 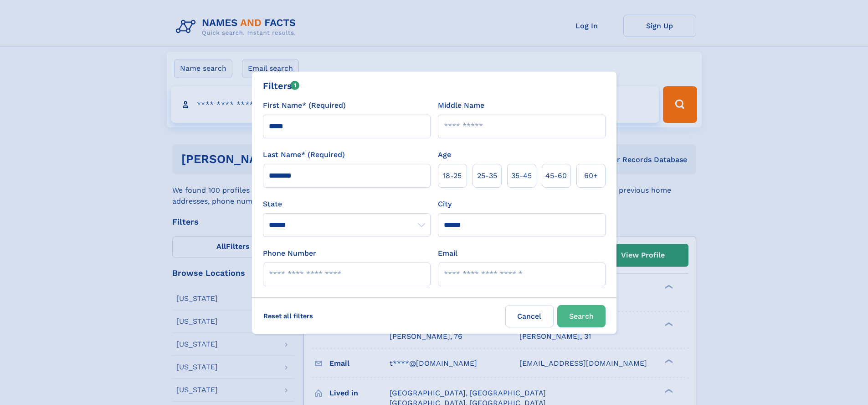 What do you see at coordinates (591, 176) in the screenshot?
I see `span: 60+` at bounding box center [591, 176].